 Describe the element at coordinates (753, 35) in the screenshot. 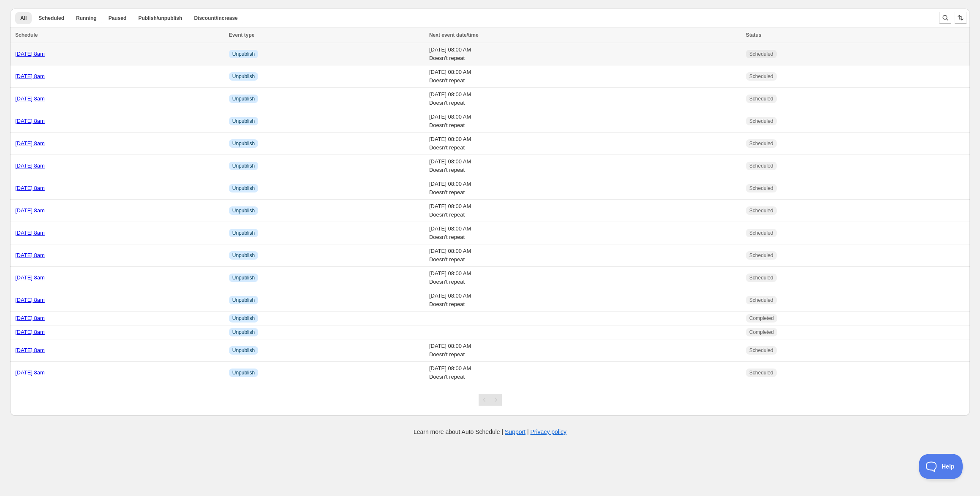

I see `span: Status` at that location.